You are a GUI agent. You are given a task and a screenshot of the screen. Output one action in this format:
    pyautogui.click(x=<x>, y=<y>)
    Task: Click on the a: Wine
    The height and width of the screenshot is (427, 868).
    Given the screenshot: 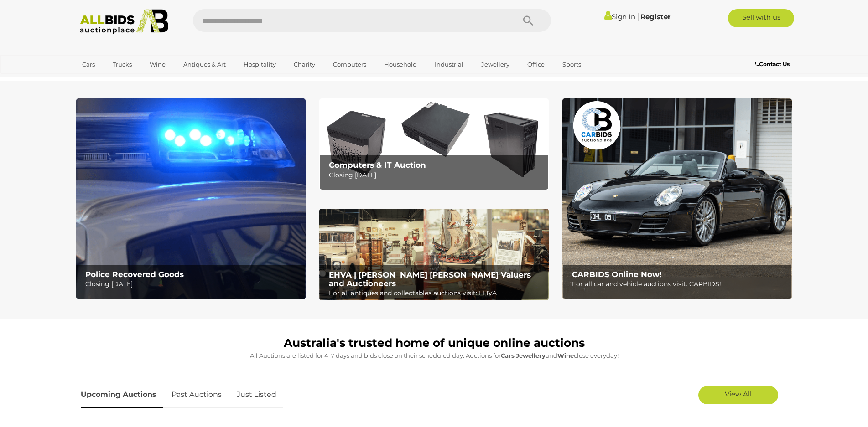 What is the action you would take?
    pyautogui.click(x=158, y=64)
    